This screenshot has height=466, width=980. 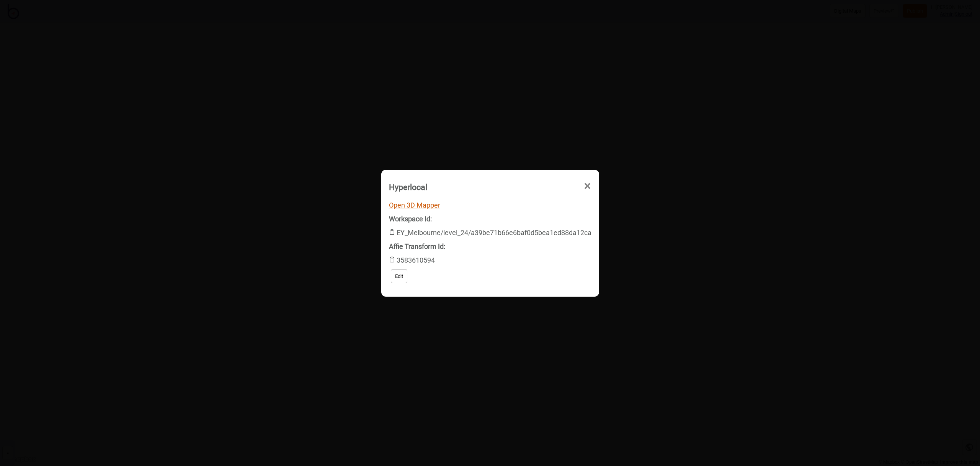 I want to click on strong: Affie Transform Id:, so click(x=417, y=246).